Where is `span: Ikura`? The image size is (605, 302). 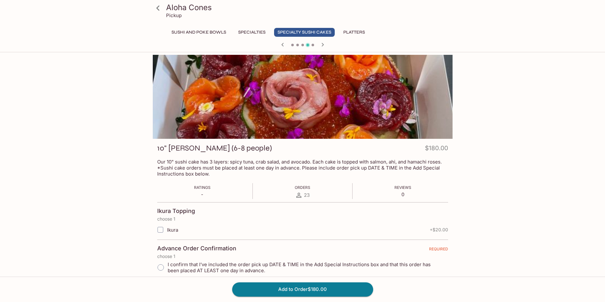 span: Ikura is located at coordinates (172, 230).